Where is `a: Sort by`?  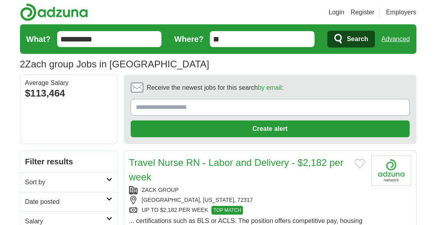 a: Sort by is located at coordinates (69, 182).